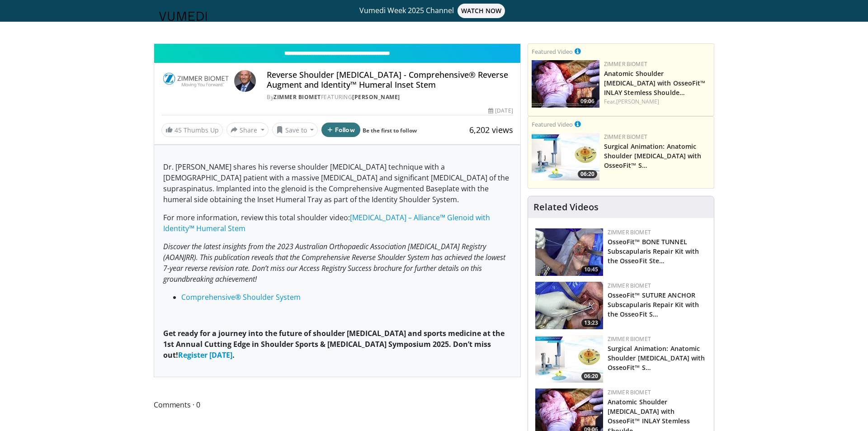 This screenshot has width=868, height=431. What do you see at coordinates (657, 304) in the screenshot?
I see `h3: OsseoFit™ SUTURE ANCHOR Subscapularis Repair Kit with the OsseoFit Stemless Implant` at bounding box center [657, 304].